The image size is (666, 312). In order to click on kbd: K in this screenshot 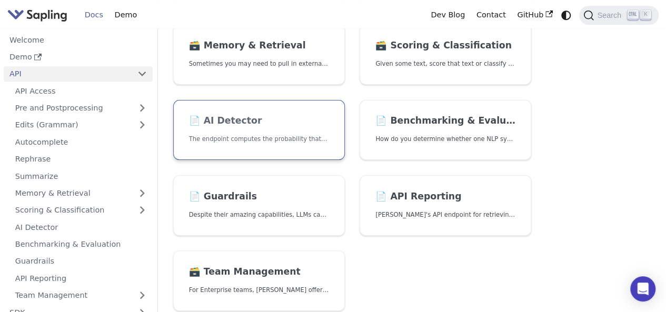, I will do `click(646, 15)`.